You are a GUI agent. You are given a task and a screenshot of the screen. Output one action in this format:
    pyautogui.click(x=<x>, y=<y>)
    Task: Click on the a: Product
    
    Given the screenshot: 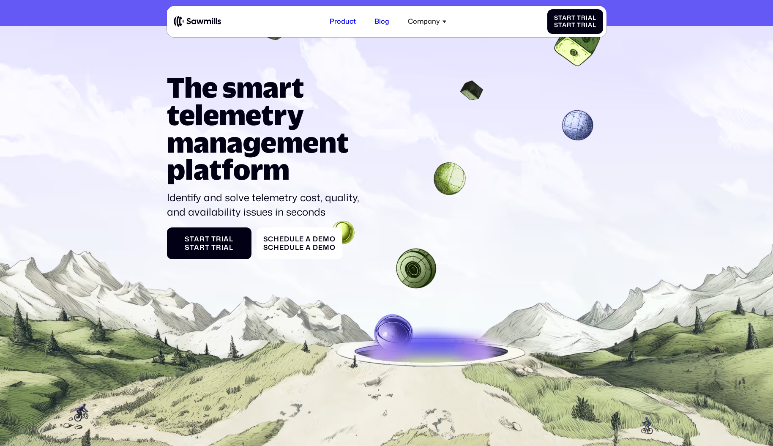 What is the action you would take?
    pyautogui.click(x=343, y=21)
    